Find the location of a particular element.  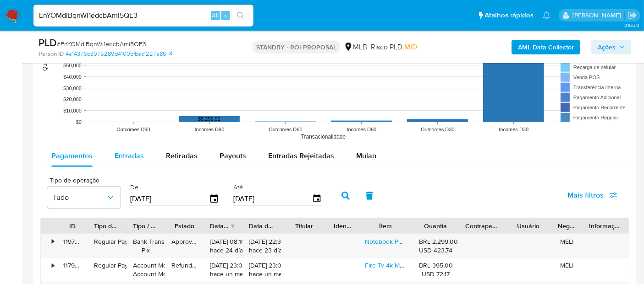

a: Notificações is located at coordinates (546, 15).